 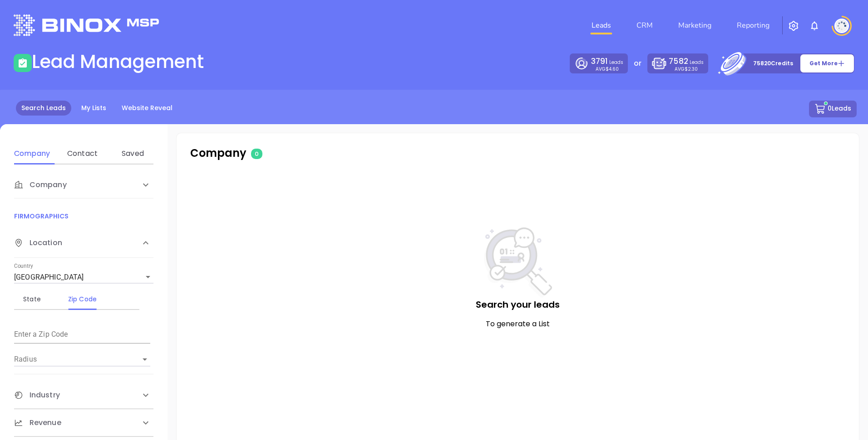 What do you see at coordinates (82, 299) in the screenshot?
I see `div: Zip Code` at bounding box center [82, 299].